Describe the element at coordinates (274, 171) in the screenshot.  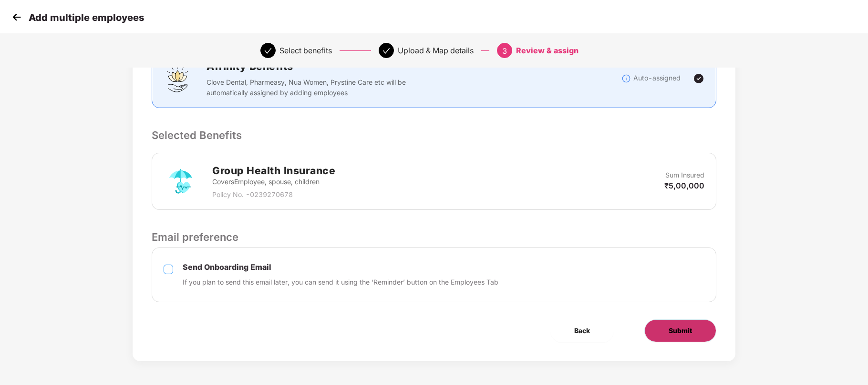
I see `h2: Group Health Insurance` at that location.